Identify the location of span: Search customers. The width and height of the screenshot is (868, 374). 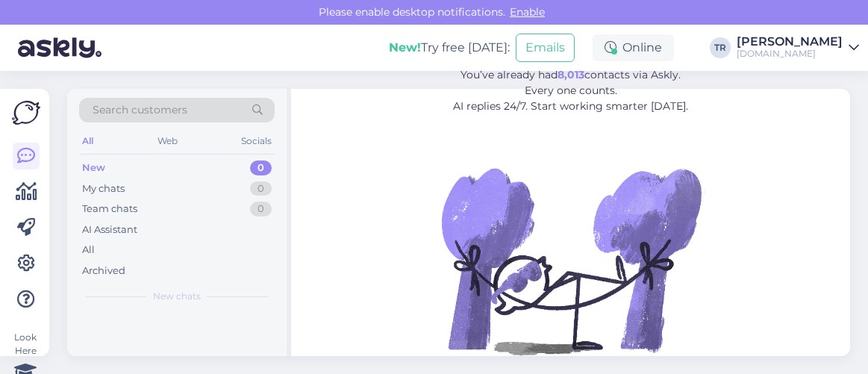
(140, 110).